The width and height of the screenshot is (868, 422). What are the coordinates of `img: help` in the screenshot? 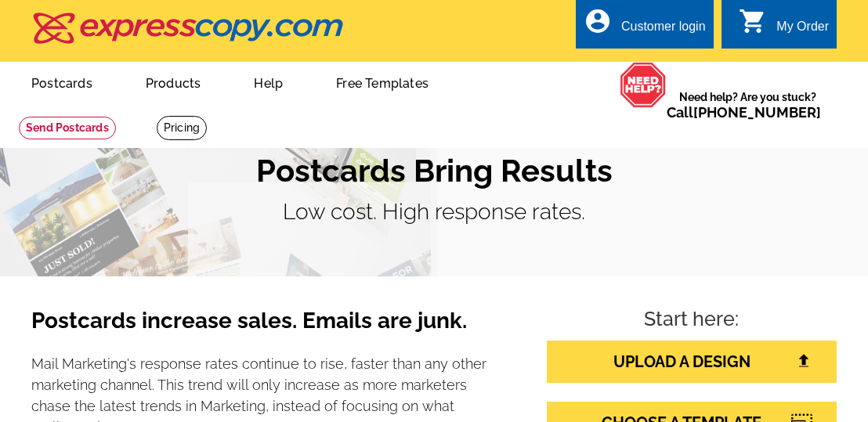 It's located at (643, 84).